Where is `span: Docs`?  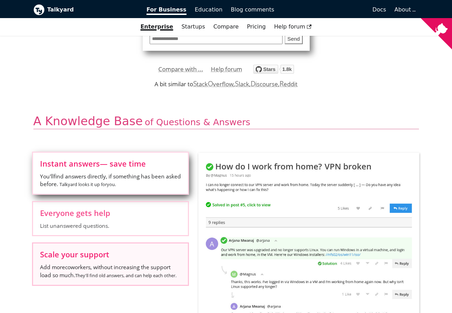 span: Docs is located at coordinates (379, 9).